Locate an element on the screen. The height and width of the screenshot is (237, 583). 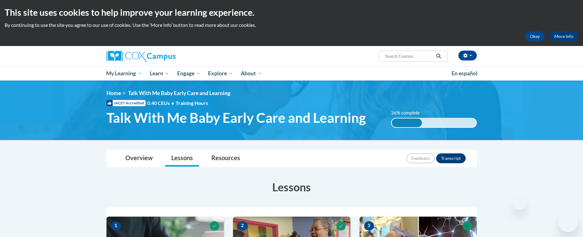
span: IACET Accredited is located at coordinates (126, 103).